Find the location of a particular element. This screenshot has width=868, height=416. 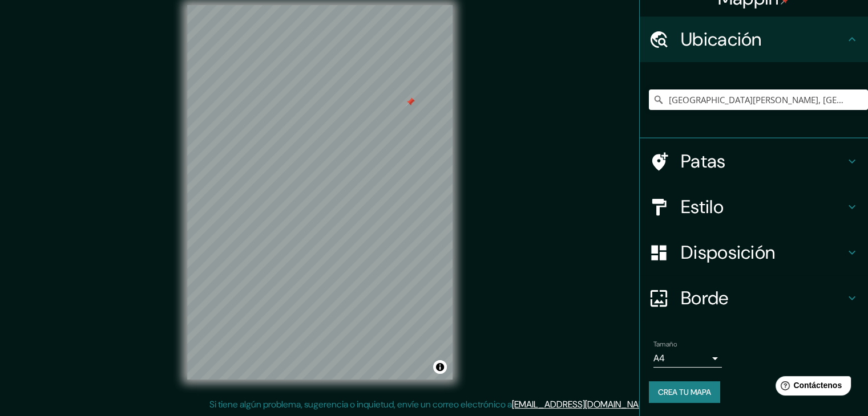

font: Borde is located at coordinates (705, 298).